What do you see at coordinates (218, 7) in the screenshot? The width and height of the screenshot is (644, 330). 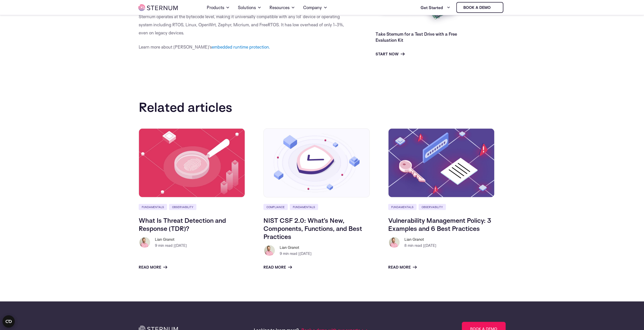 I see `a: Products` at bounding box center [218, 7].